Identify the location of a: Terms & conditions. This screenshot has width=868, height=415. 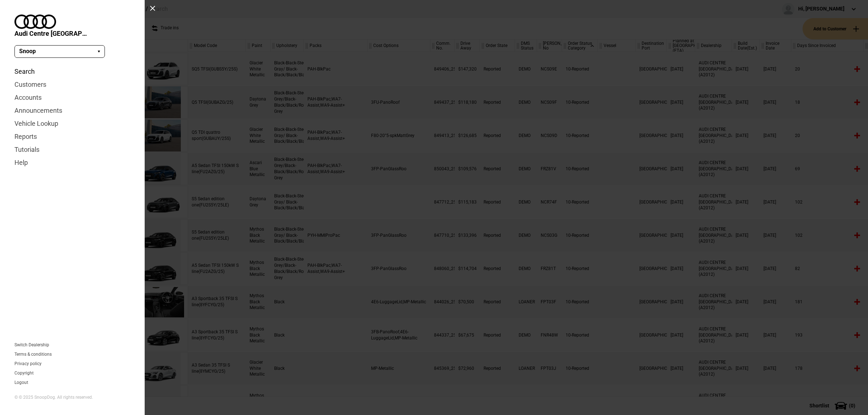
(33, 354).